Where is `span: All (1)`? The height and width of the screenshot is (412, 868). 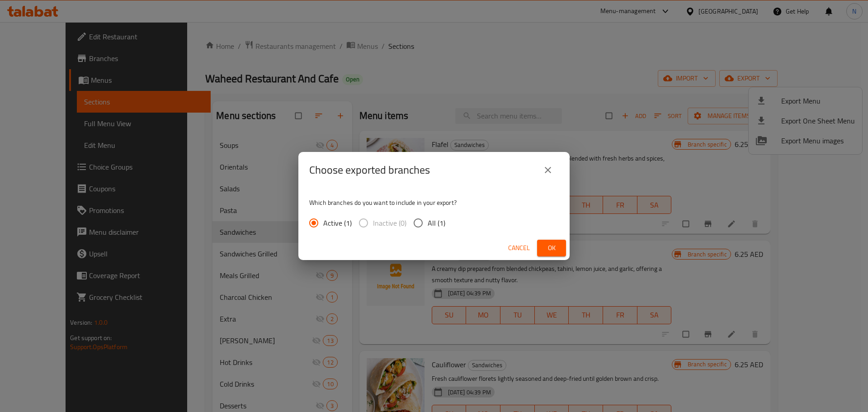
span: All (1) is located at coordinates (436, 223).